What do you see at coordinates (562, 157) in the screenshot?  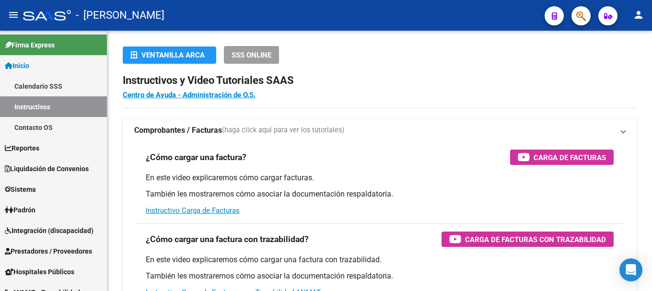 I see `button: Carga de Facturas` at bounding box center [562, 157].